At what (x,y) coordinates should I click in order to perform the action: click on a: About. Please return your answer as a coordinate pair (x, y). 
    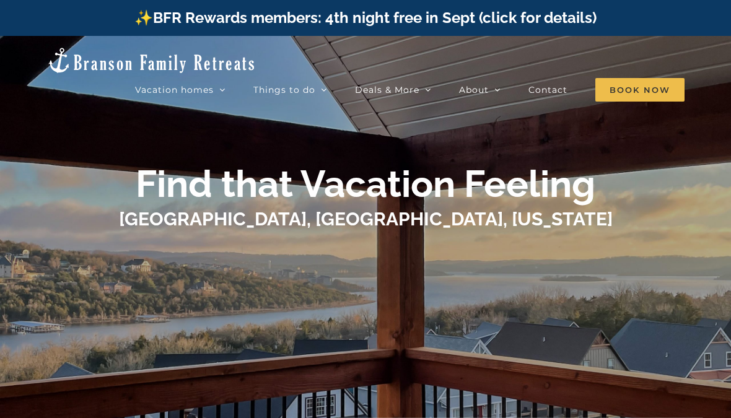
    Looking at the image, I should click on (480, 90).